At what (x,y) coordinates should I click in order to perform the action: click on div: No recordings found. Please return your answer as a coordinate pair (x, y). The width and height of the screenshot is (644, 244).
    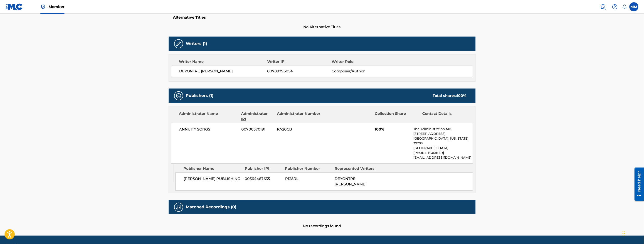
    Looking at the image, I should click on (322, 221).